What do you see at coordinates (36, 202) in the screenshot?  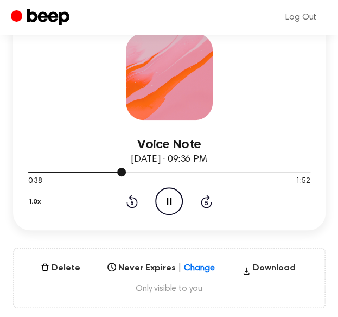 I see `button: 1.0x` at bounding box center [36, 202].